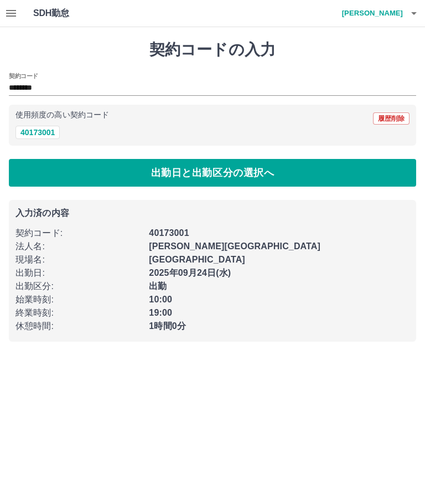  Describe the element at coordinates (79, 273) in the screenshot. I see `p: 出勤日 :` at that location.